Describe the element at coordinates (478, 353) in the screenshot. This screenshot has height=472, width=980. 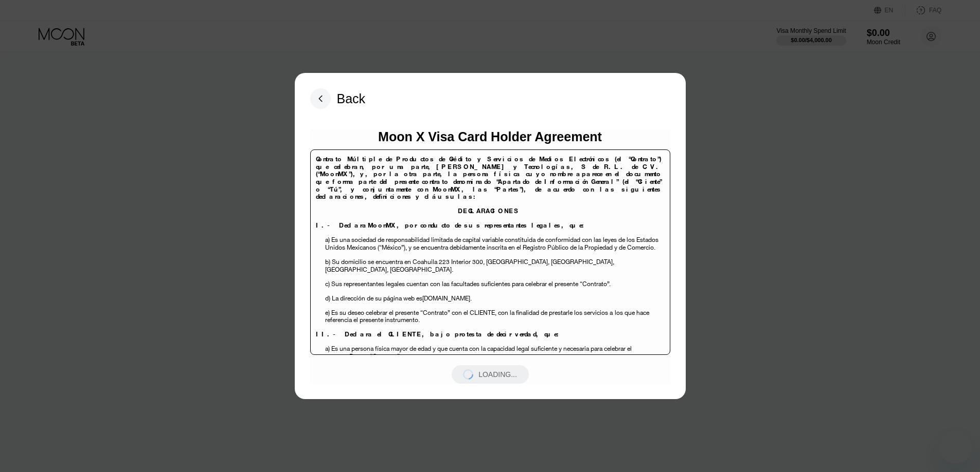
I see `span: a) Es una persona física mayor de edad y que cuenta con la capacidad legal suficiente y necesaria...` at that location.